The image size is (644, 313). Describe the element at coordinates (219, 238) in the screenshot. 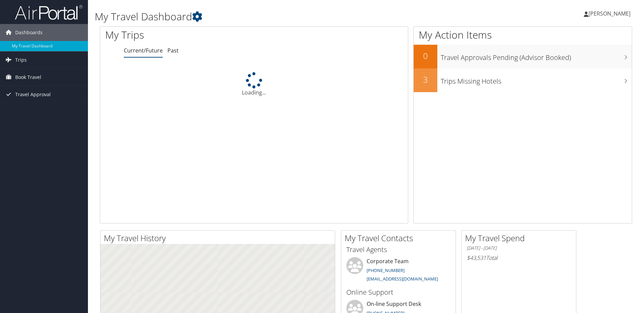

I see `h2: My Travel History` at that location.